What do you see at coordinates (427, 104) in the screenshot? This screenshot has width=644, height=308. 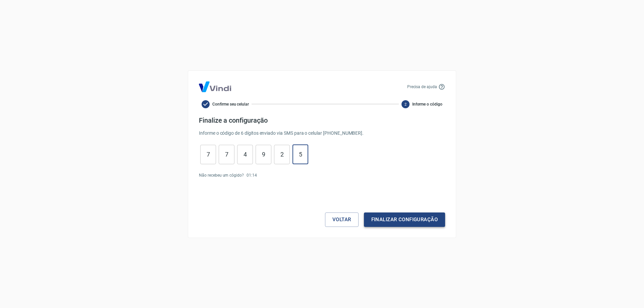 I see `span: Informe o código` at bounding box center [427, 104].